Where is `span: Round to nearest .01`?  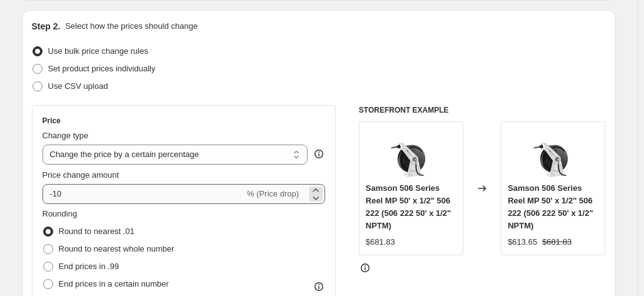 span: Round to nearest .01 is located at coordinates (96, 231).